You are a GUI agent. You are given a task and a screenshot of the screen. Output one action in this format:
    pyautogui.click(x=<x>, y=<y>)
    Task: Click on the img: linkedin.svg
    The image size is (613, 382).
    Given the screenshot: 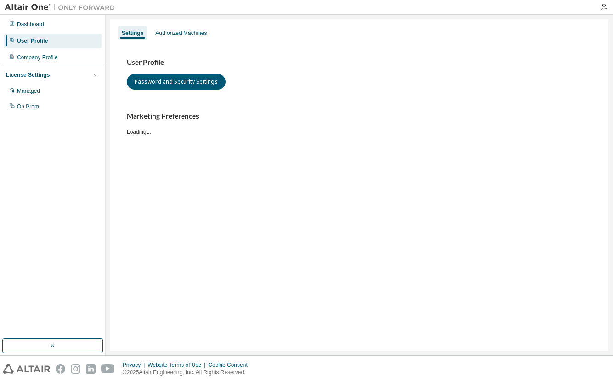 What is the action you would take?
    pyautogui.click(x=91, y=369)
    